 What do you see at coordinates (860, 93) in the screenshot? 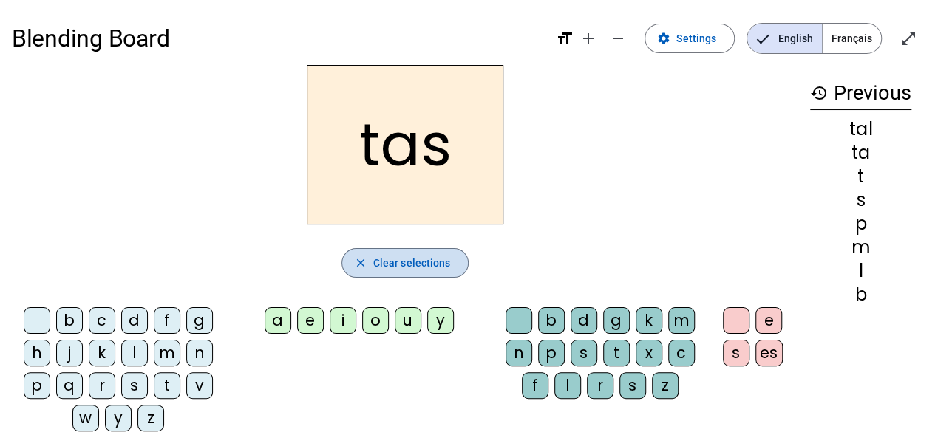
I see `h3: Previous` at bounding box center [860, 93].